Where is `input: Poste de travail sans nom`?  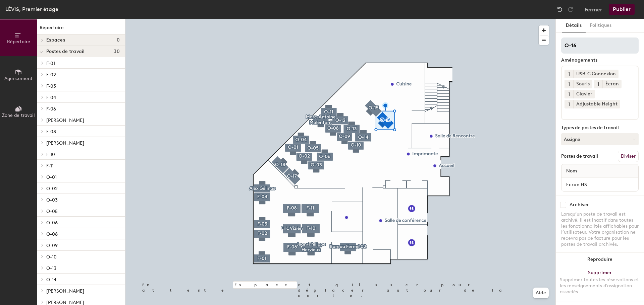 input: Poste de travail sans nom is located at coordinates (599, 184).